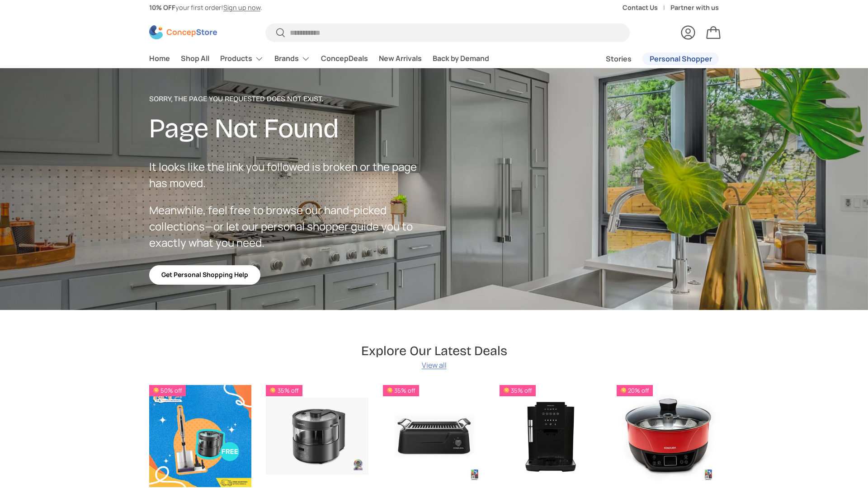 Image resolution: width=868 pixels, height=488 pixels. Describe the element at coordinates (681, 58) in the screenshot. I see `span: Personal Shopper` at that location.